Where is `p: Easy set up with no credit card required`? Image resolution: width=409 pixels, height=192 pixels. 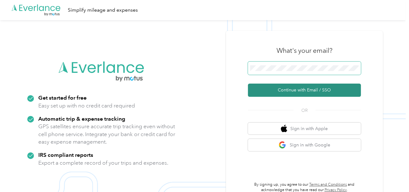
p: Easy set up with no credit card required is located at coordinates (87, 105).